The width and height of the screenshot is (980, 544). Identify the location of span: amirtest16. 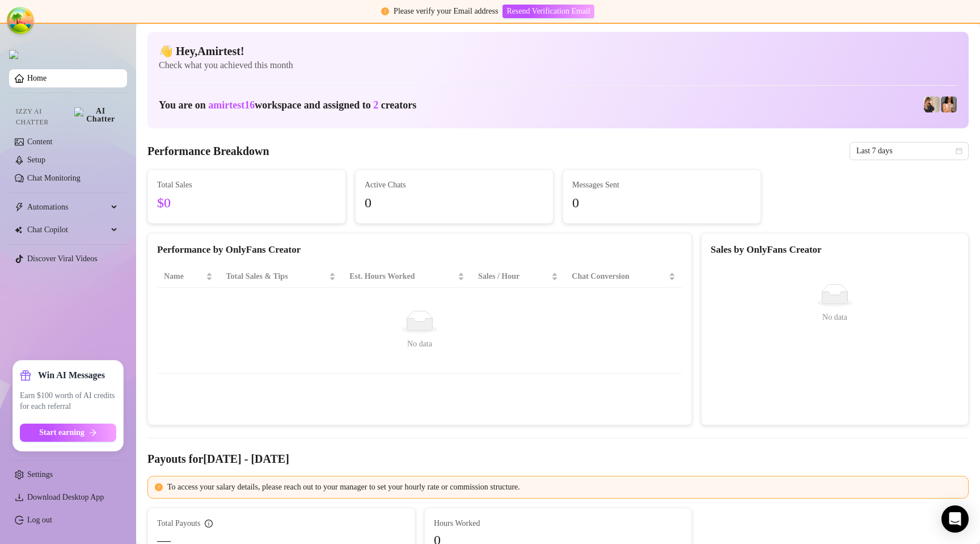
(231, 105).